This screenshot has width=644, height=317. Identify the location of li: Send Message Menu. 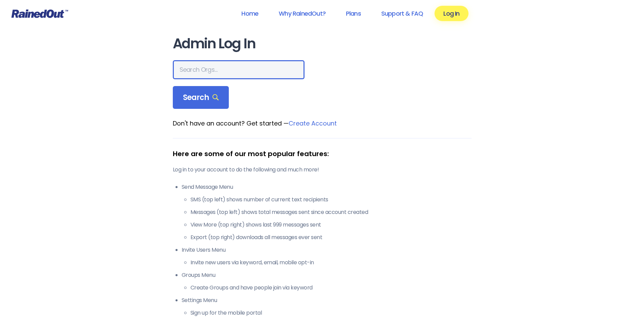
(326, 212).